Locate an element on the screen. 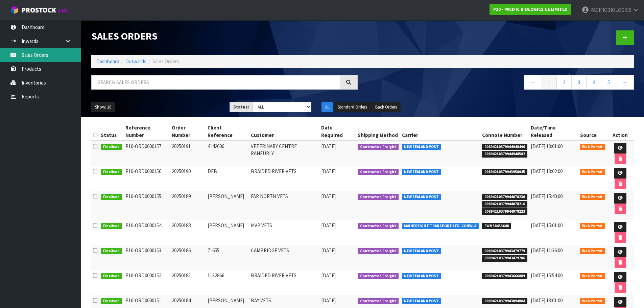 Image resolution: width=644 pixels, height=308 pixels. span: 00894210379944078223 is located at coordinates (505, 211).